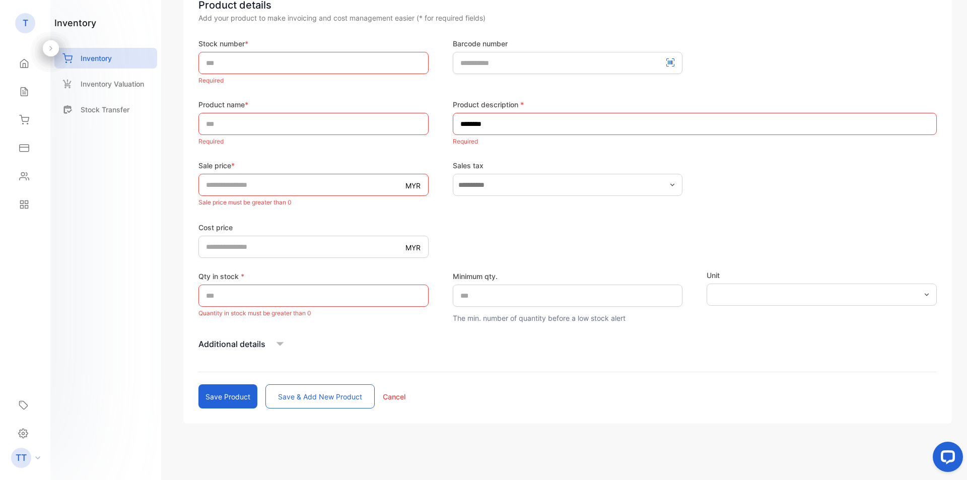 The height and width of the screenshot is (480, 967). I want to click on label: Qty in stock, so click(313, 276).